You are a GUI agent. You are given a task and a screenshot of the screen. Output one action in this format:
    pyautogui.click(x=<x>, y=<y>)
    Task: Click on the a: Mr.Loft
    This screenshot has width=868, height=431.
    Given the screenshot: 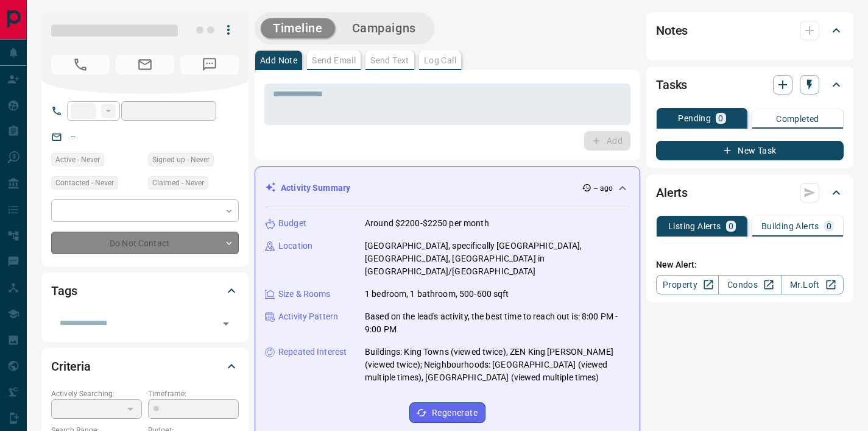 What is the action you would take?
    pyautogui.click(x=812, y=285)
    